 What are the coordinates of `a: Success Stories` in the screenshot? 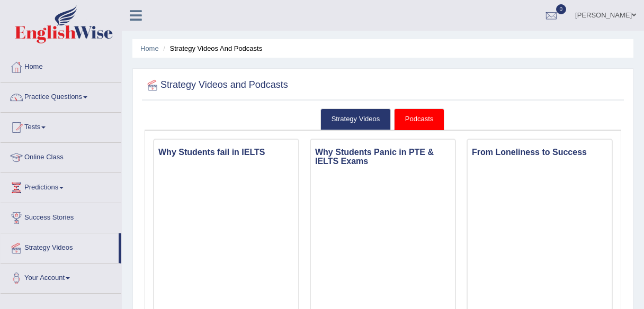 It's located at (61, 216).